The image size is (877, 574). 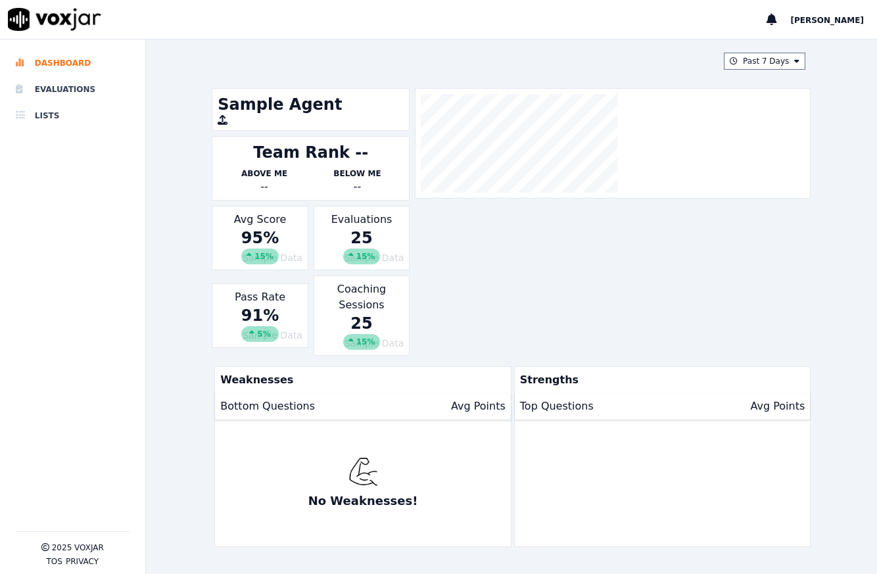 I want to click on a: Lists, so click(x=72, y=116).